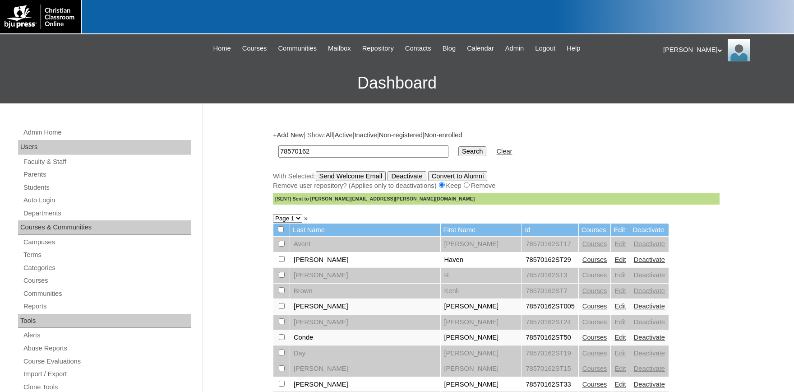 The width and height of the screenshot is (794, 392). Describe the element at coordinates (649, 230) in the screenshot. I see `td: Deactivate` at that location.